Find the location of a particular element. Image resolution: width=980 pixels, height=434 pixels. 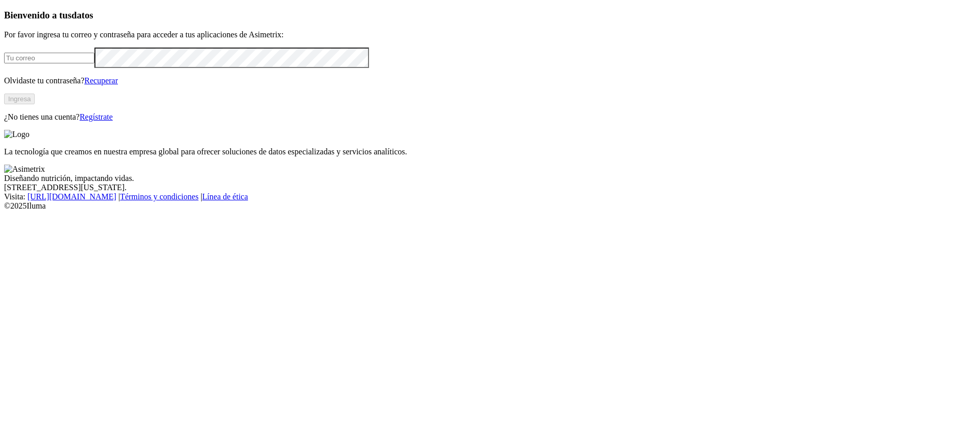

a: Términos y condiciones is located at coordinates (159, 196).